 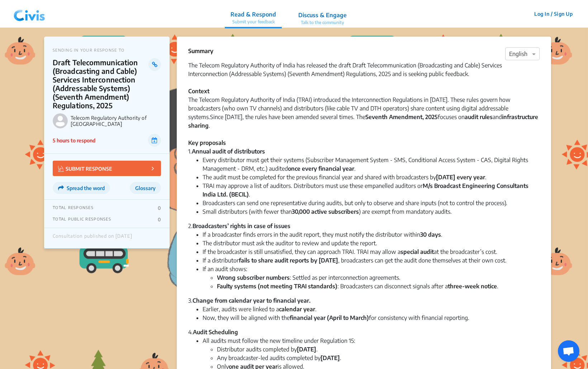 What do you see at coordinates (85, 168) in the screenshot?
I see `p: SUBMIT RESPONSE` at bounding box center [85, 168].